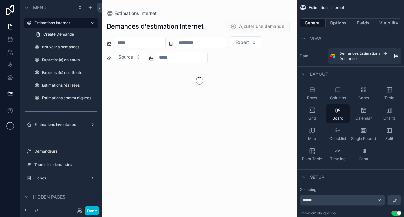  Describe the element at coordinates (61, 125) in the screenshot. I see `label: Estimations Inventaires` at that location.